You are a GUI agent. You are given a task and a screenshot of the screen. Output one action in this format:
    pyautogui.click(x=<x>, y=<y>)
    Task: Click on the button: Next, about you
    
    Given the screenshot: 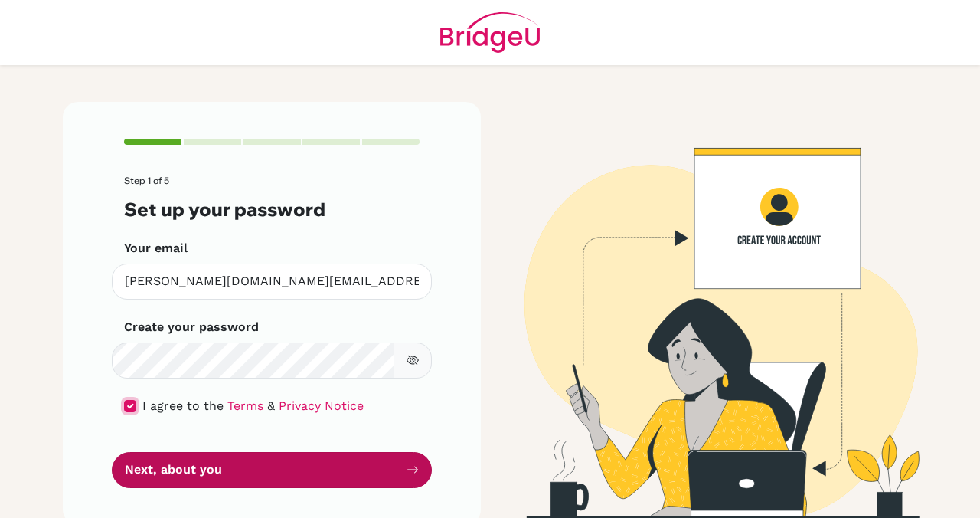 What is the action you would take?
    pyautogui.click(x=272, y=469)
    